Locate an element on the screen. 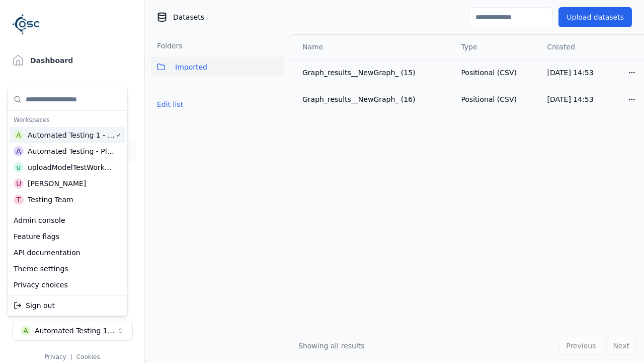 The height and width of the screenshot is (363, 644). div: Workspaces is located at coordinates (67, 120).